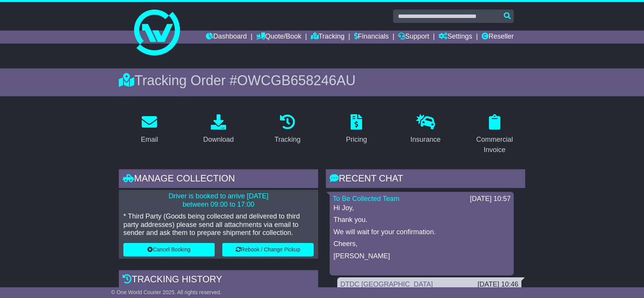 Image resolution: width=644 pixels, height=298 pixels. Describe the element at coordinates (425, 129) in the screenshot. I see `a: Insurance` at that location.